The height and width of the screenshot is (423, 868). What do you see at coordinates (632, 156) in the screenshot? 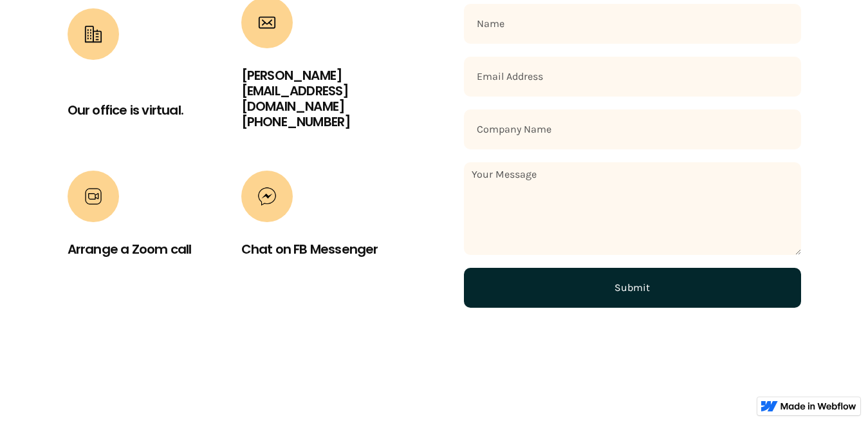
I see `form: Contact Form` at bounding box center [632, 156].